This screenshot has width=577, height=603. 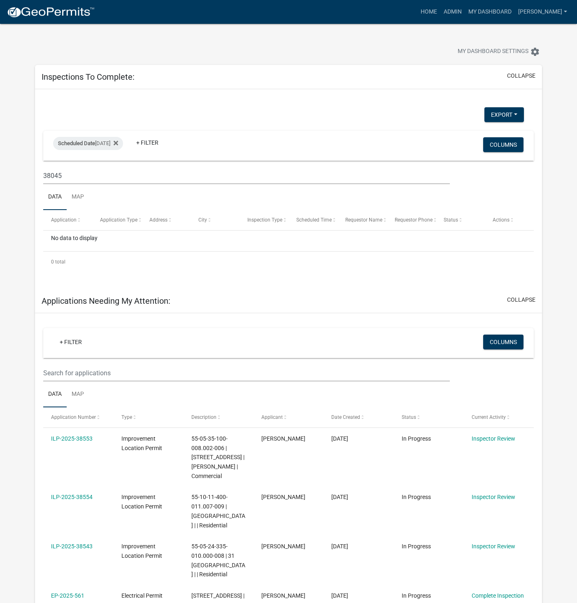 I want to click on span: Type, so click(x=127, y=417).